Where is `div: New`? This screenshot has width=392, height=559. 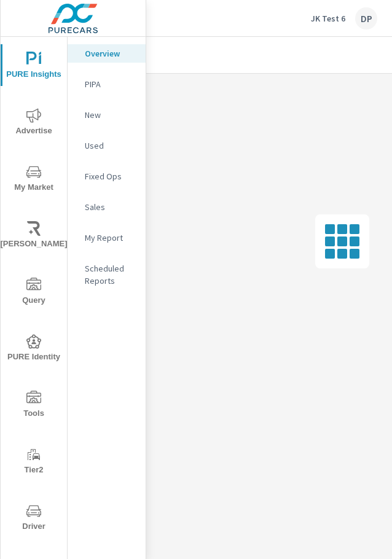
div: New is located at coordinates (106, 115).